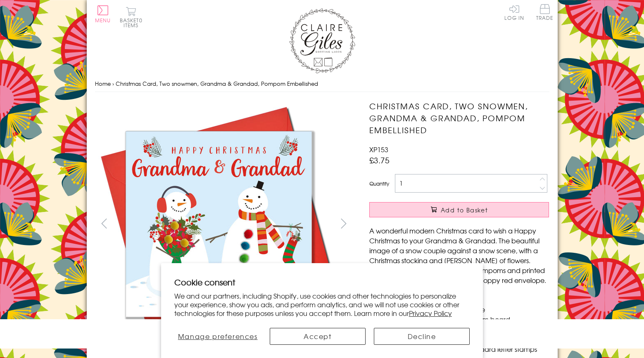 The width and height of the screenshot is (644, 358). What do you see at coordinates (133, 22) in the screenshot?
I see `span: 0 items` at bounding box center [133, 22].